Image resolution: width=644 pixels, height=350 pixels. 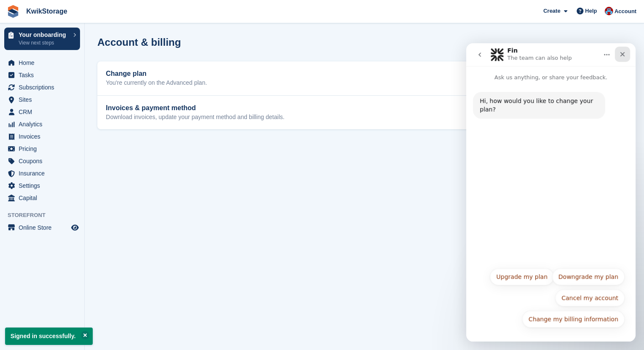 What do you see at coordinates (44, 100) in the screenshot?
I see `span: Sites` at bounding box center [44, 100].